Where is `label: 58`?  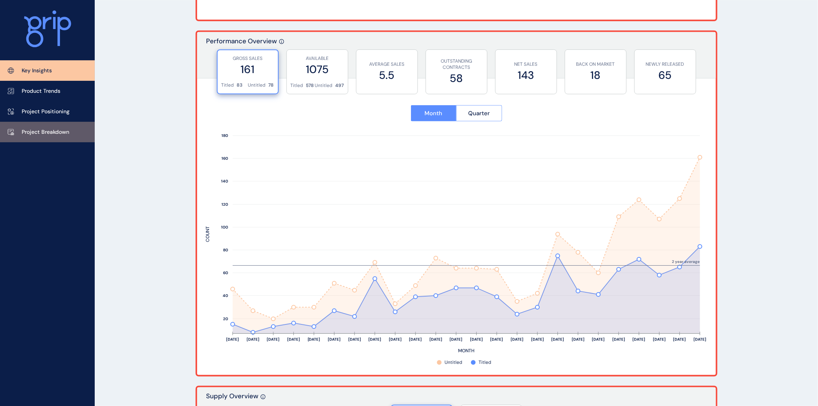
label: 58 is located at coordinates (457, 78).